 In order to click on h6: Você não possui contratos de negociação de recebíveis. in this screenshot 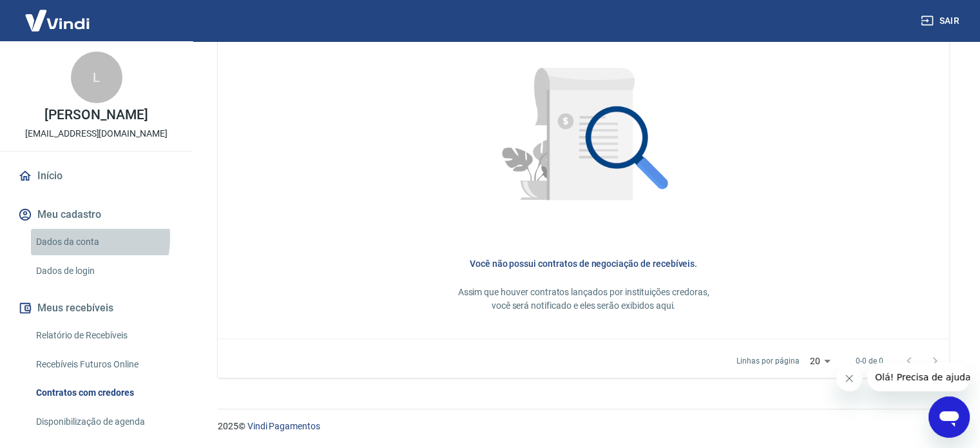, I will do `click(584, 264)`.